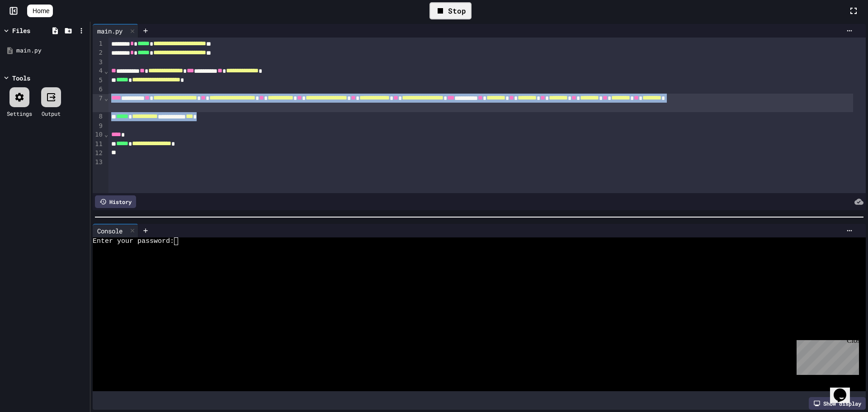 This screenshot has height=412, width=868. I want to click on span: Enter your password:, so click(133, 240).